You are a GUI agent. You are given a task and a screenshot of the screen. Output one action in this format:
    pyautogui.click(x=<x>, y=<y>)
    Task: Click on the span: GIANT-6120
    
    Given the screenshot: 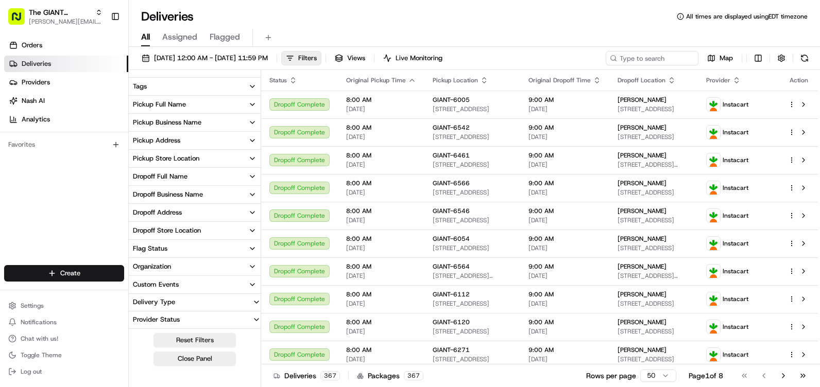 What is the action you would take?
    pyautogui.click(x=451, y=322)
    